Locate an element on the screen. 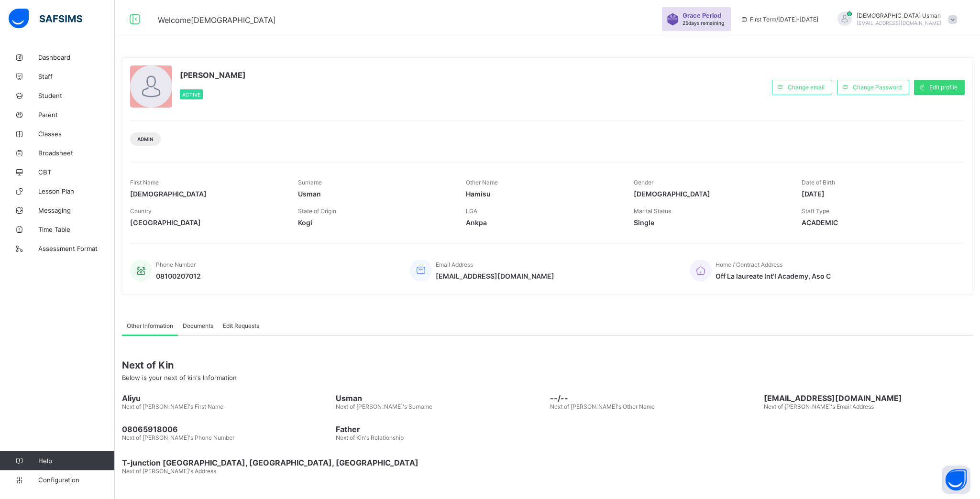 The height and width of the screenshot is (499, 980). span: 08065918006 is located at coordinates (226, 429).